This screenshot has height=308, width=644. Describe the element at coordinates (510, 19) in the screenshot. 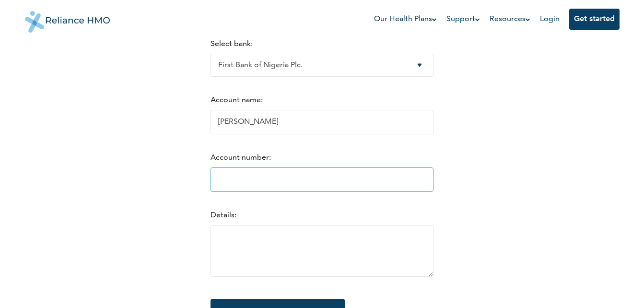

I see `a: Resources` at that location.